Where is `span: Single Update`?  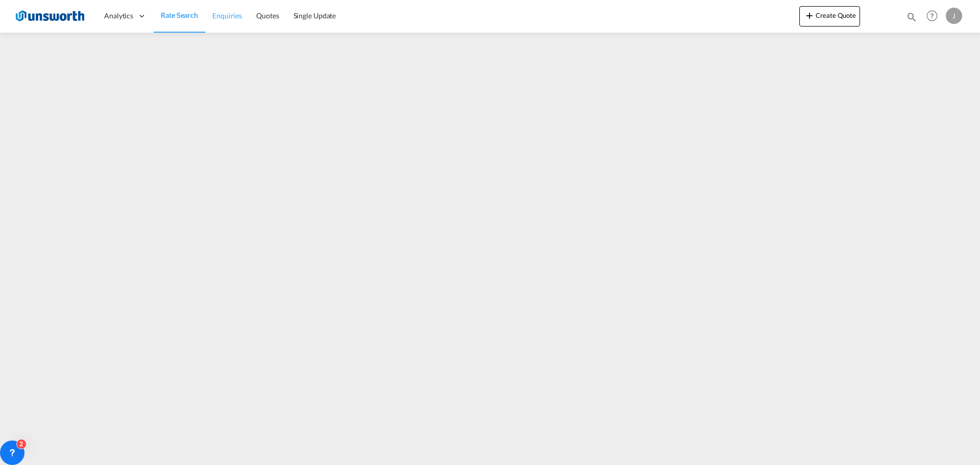
span: Single Update is located at coordinates (315, 15).